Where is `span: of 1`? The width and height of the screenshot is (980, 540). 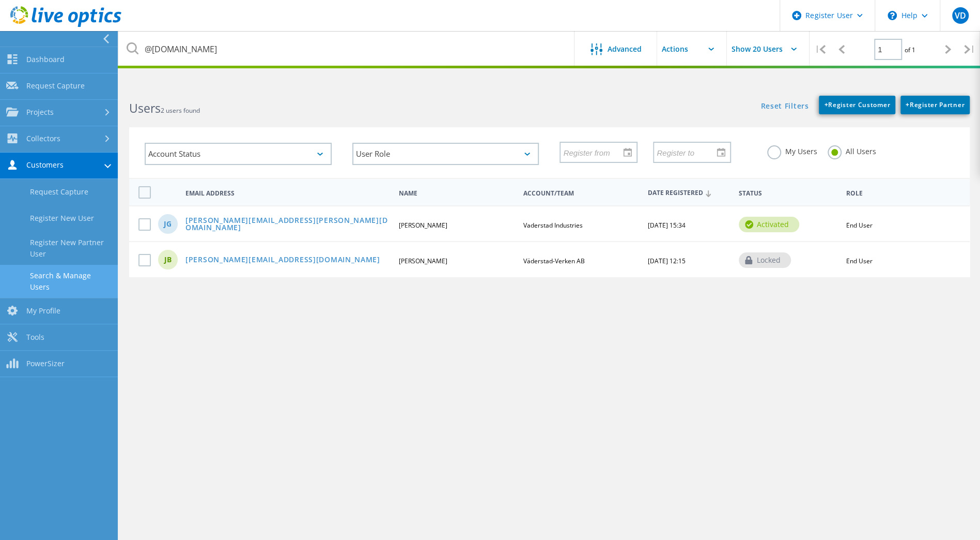 span: of 1 is located at coordinates (910, 50).